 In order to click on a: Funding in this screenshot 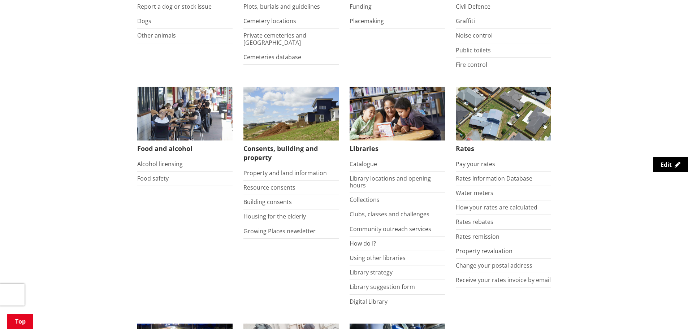, I will do `click(360, 6)`.